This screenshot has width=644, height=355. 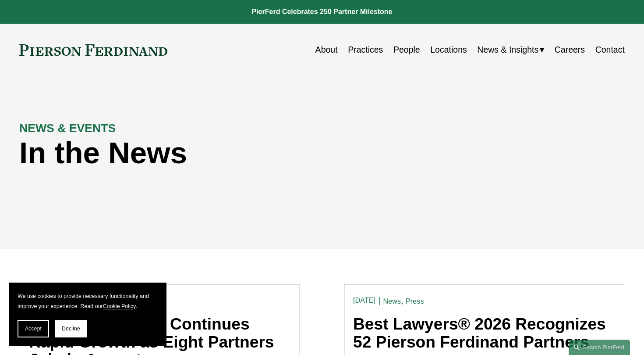 I want to click on a: folder dropdown, so click(x=511, y=50).